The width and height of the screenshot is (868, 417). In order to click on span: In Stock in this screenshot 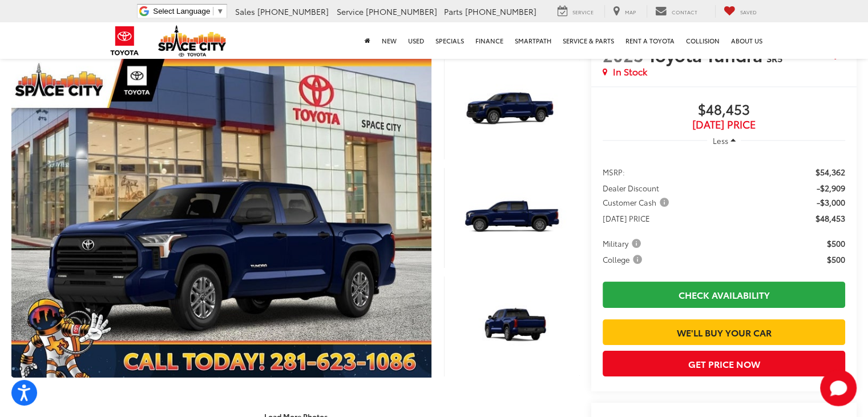, I will do `click(630, 72)`.